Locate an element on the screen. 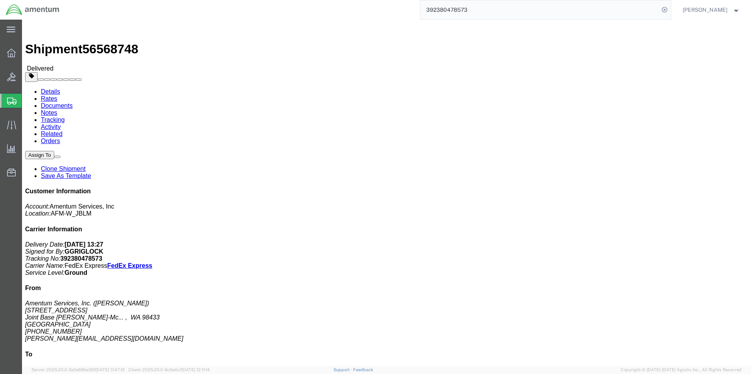 The height and width of the screenshot is (374, 751). span: Client: 2025.20.0-8c6e0cf is located at coordinates (169, 370).